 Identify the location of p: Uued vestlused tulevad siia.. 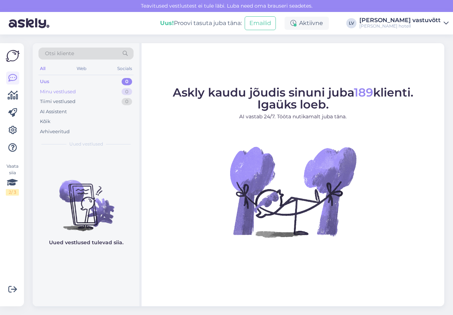
(86, 243).